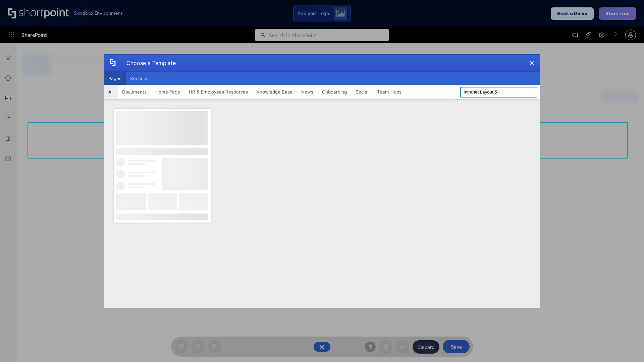 The image size is (644, 362). I want to click on button: Onboarding, so click(335, 92).